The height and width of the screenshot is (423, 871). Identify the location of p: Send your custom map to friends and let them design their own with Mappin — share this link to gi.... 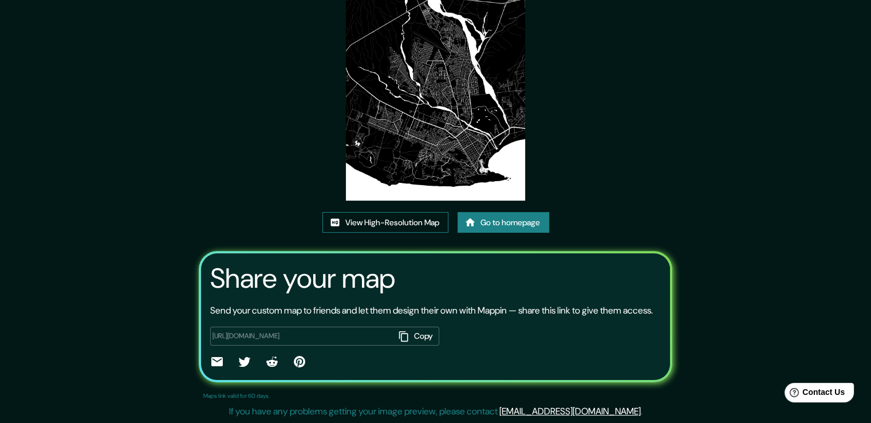
(431, 310).